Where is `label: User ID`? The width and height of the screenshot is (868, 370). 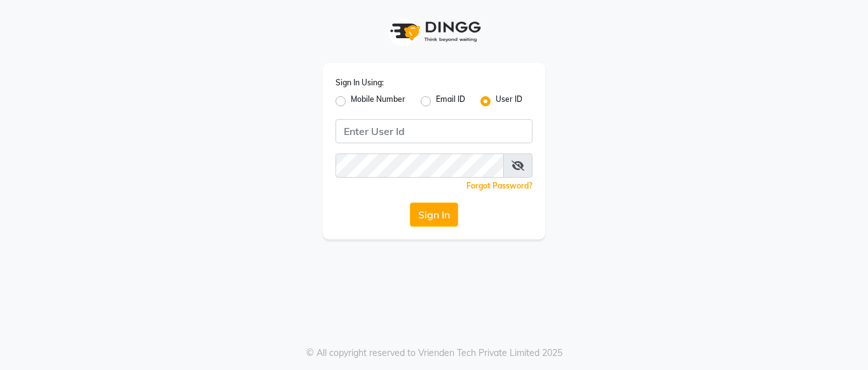
label: User ID is located at coordinates (509, 101).